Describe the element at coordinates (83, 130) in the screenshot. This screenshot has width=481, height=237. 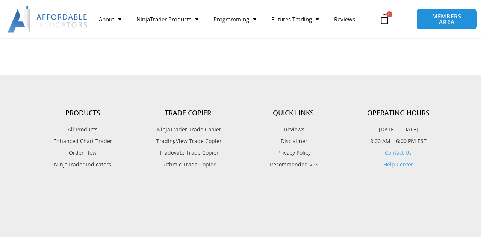
I see `span: All Products` at that location.